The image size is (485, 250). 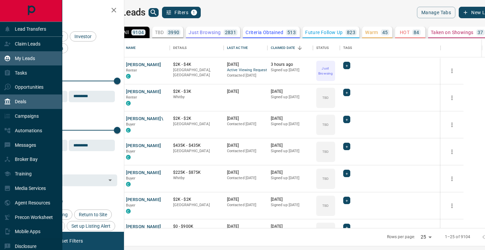 What do you see at coordinates (197, 97) in the screenshot?
I see `p: Whitby` at bounding box center [197, 97].